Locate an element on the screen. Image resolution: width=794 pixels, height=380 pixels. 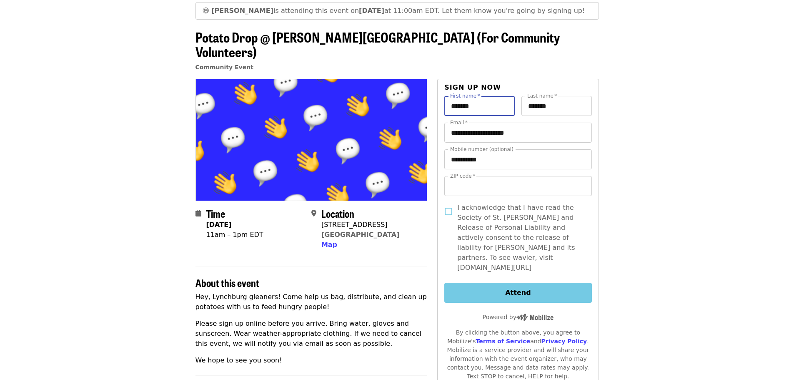
i: calendar icon is located at coordinates (198, 213).